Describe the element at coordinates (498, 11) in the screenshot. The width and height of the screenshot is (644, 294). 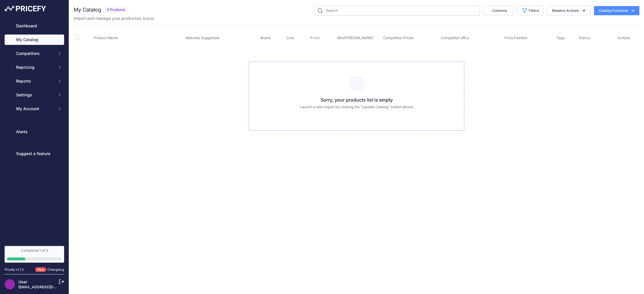
I see `button: Columns` at that location.